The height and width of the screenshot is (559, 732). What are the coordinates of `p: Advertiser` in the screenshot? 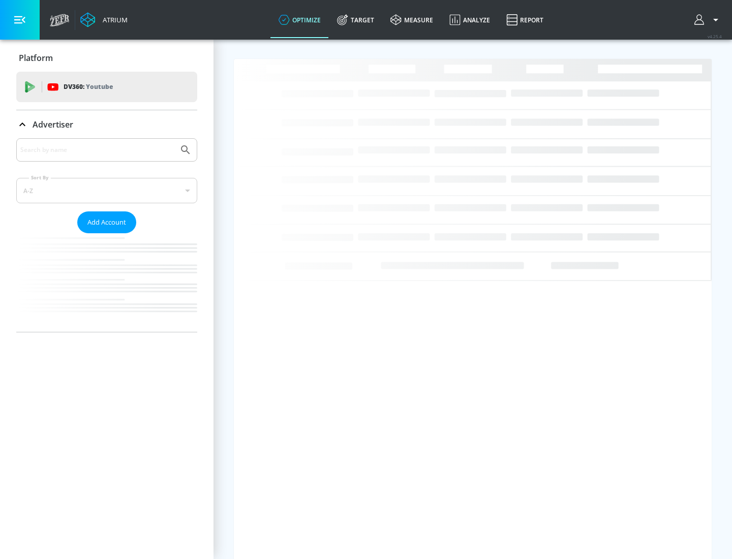 It's located at (53, 125).